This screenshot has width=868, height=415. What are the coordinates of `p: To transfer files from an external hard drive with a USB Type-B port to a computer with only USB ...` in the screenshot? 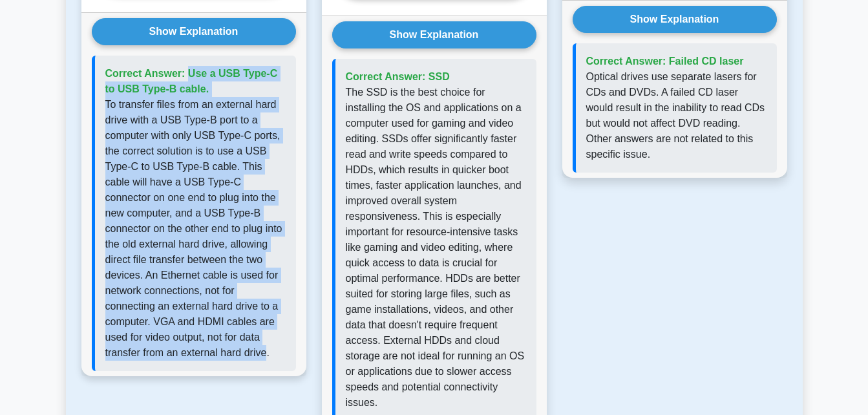 It's located at (195, 229).